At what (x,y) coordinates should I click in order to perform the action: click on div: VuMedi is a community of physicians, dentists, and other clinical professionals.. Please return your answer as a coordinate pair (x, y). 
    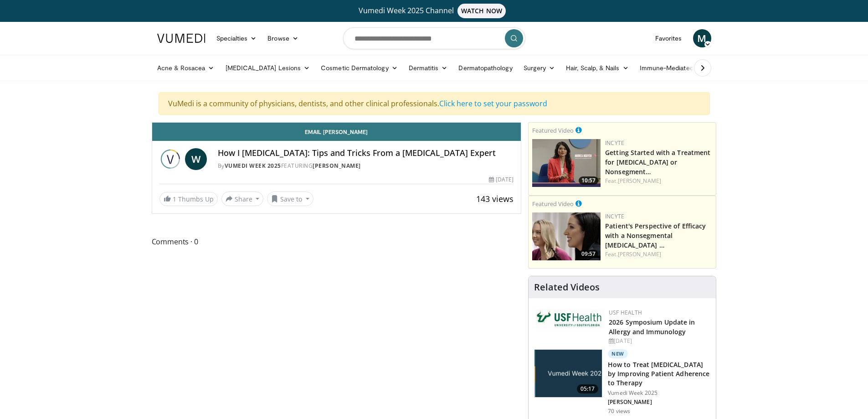
    Looking at the image, I should click on (434, 103).